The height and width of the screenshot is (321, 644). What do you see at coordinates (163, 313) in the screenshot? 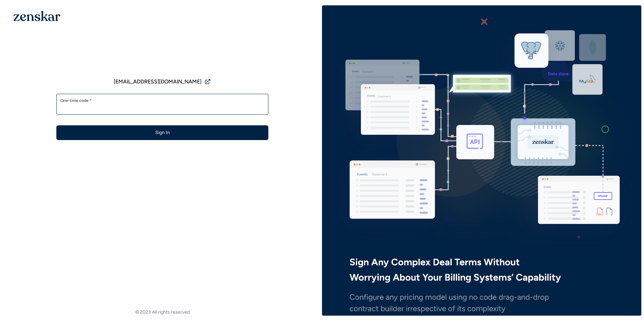
I see `footer: © 2023 All rights reserved` at bounding box center [163, 313].